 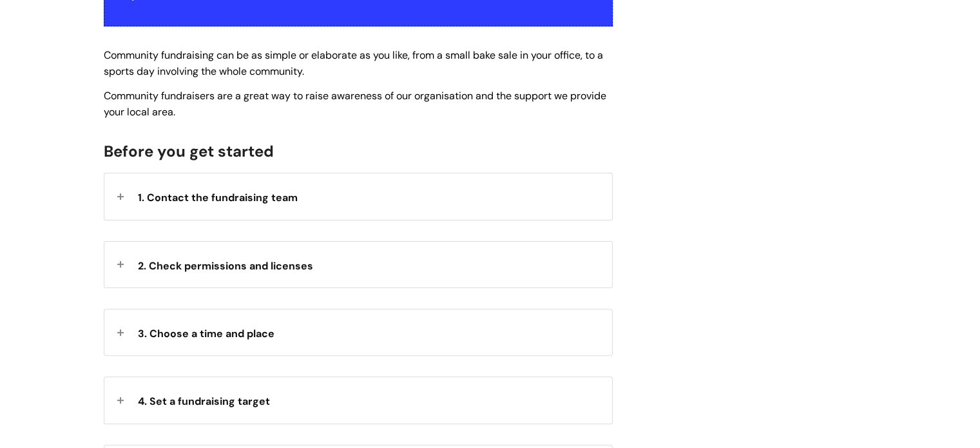 What do you see at coordinates (218, 197) in the screenshot?
I see `span: 1. Contact the fundraising team` at bounding box center [218, 197].